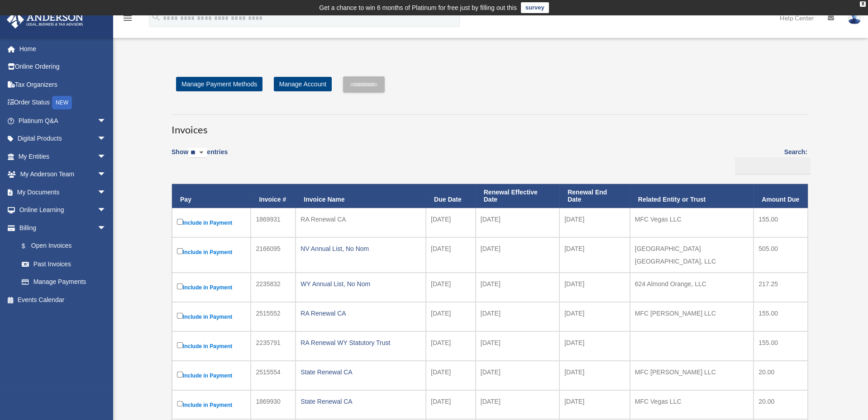  I want to click on th: Renewal End Date: activate to sort column ascending, so click(595, 196).